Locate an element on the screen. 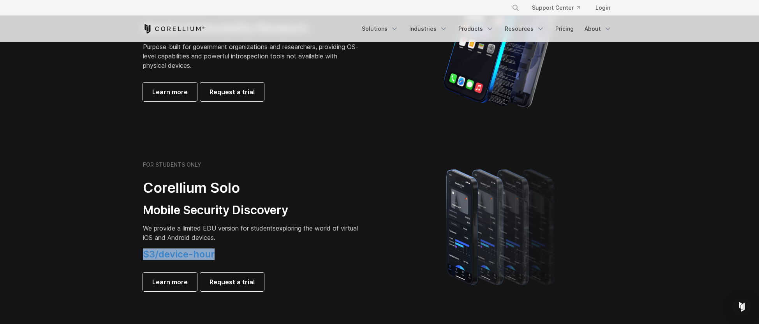 Image resolution: width=759 pixels, height=324 pixels. img: A lineup of four iPhone models becoming more gradient and blurred is located at coordinates (501, 226).